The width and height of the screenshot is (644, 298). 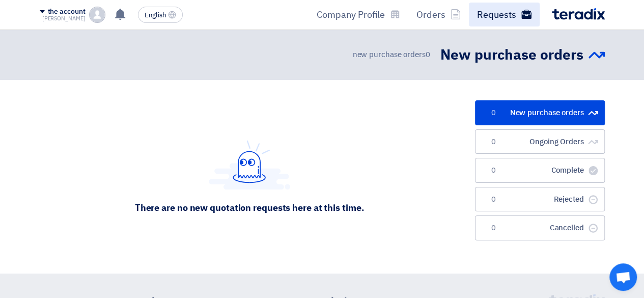 What do you see at coordinates (155, 15) in the screenshot?
I see `font: English` at bounding box center [155, 15].